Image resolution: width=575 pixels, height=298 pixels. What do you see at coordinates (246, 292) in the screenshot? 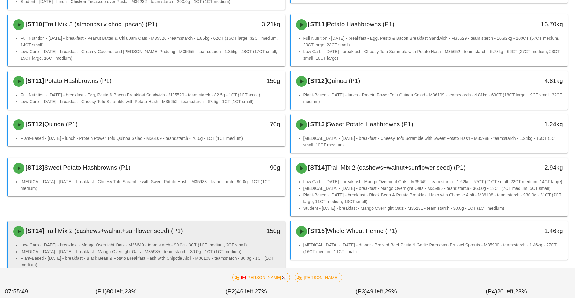
I see `div: (P2) 27%` at bounding box center [246, 292].